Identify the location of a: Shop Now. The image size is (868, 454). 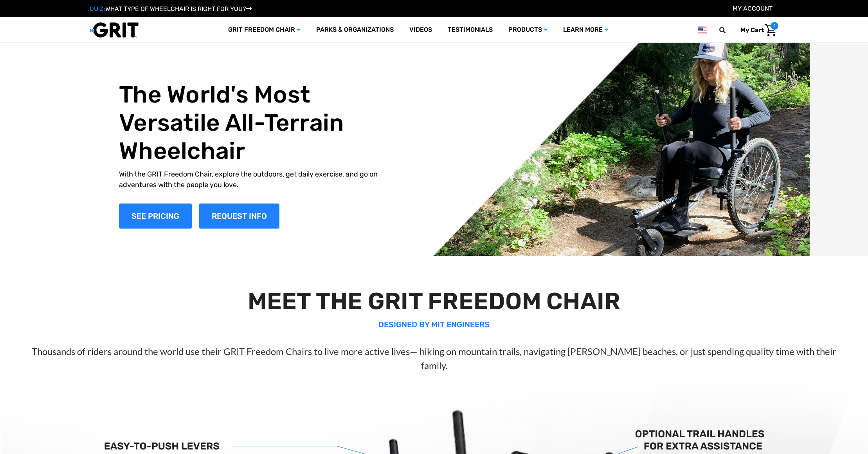
(156, 215).